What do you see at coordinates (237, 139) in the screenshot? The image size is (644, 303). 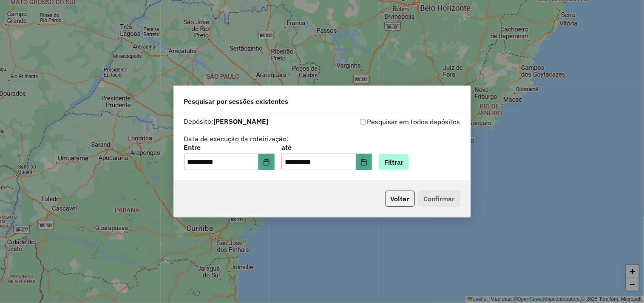 I see `label: Data de execução da roteirização:` at bounding box center [237, 139].